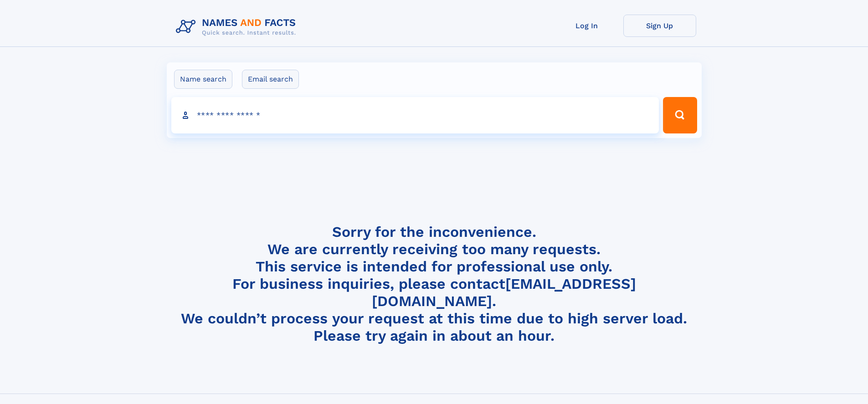  I want to click on label: Email search, so click(270, 79).